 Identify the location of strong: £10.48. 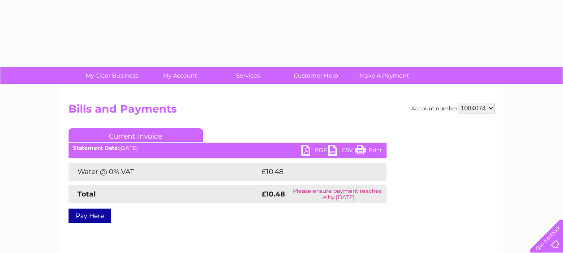
(273, 193).